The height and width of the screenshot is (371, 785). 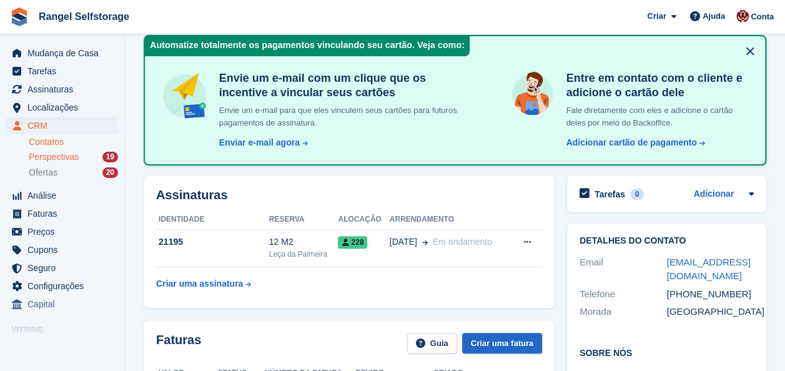 What do you see at coordinates (304, 220) in the screenshot?
I see `th: Reserva` at bounding box center [304, 220].